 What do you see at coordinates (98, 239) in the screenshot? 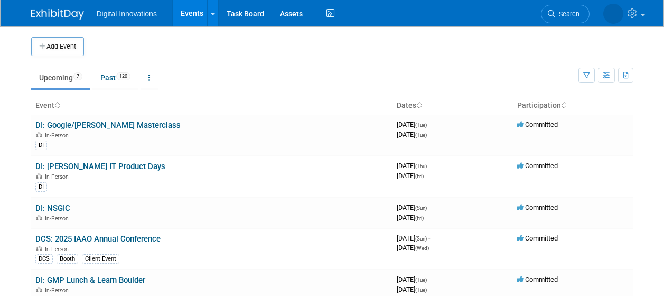
I see `a: DCS: 2025 IAAO Annual Conference` at bounding box center [98, 239].